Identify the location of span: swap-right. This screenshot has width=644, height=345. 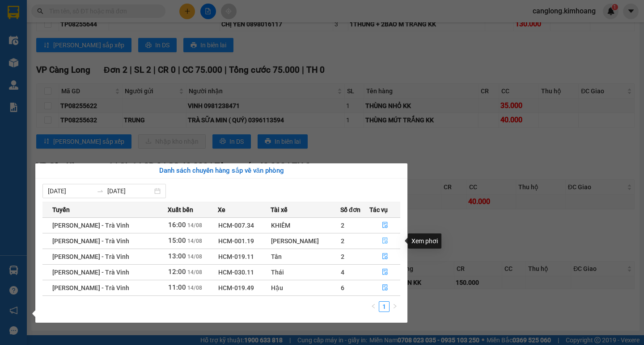
(100, 191).